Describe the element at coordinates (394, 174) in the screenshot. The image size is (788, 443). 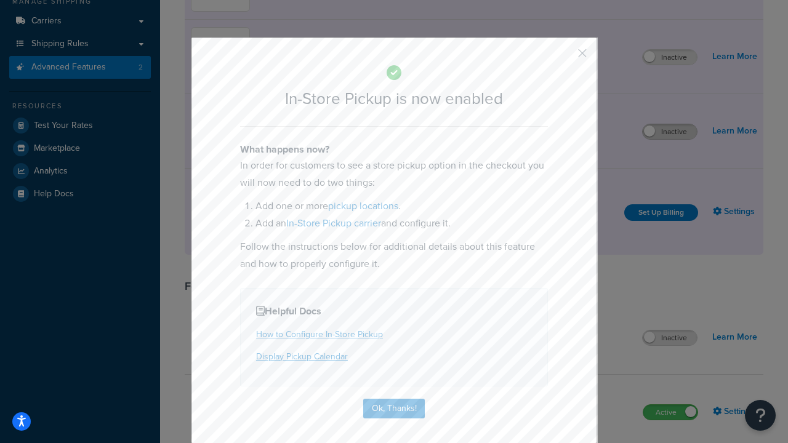
I see `p: In order for customers to see a store pickup option in the checkout you will now need to do two t...` at that location.